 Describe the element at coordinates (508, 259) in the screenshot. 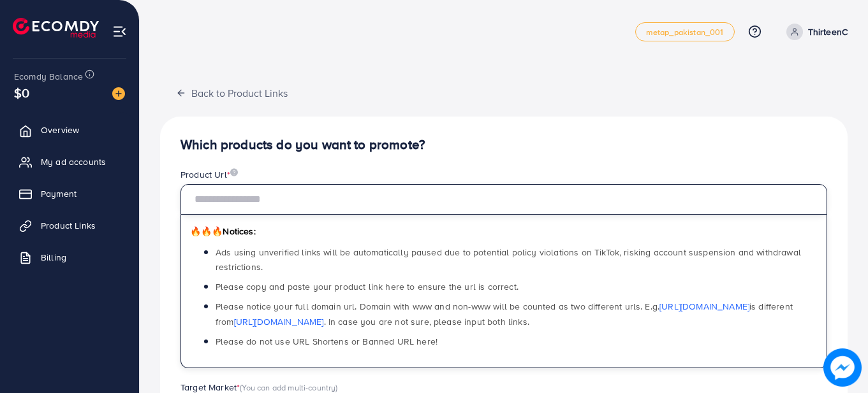

I see `span: Ads using unverified links will be automatically paused due to potential policy violations on Tik...` at that location.